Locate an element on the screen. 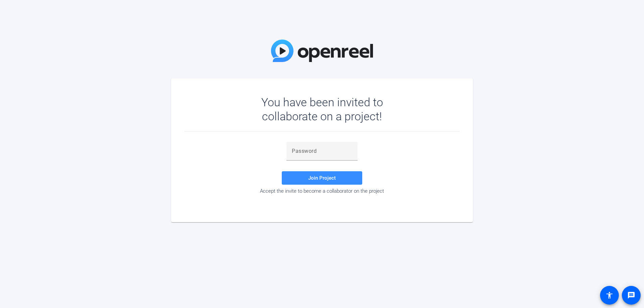  mat-icon: accessibility is located at coordinates (610, 295).